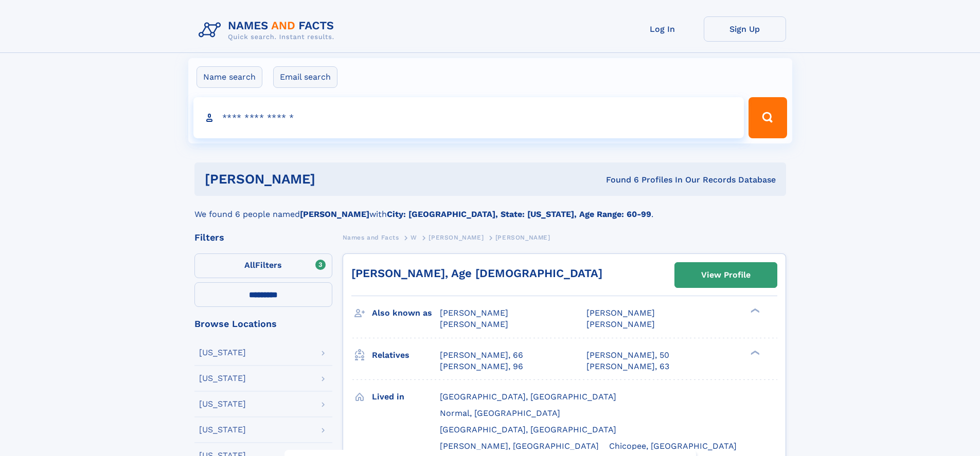  What do you see at coordinates (413, 237) in the screenshot?
I see `a: W` at bounding box center [413, 237].